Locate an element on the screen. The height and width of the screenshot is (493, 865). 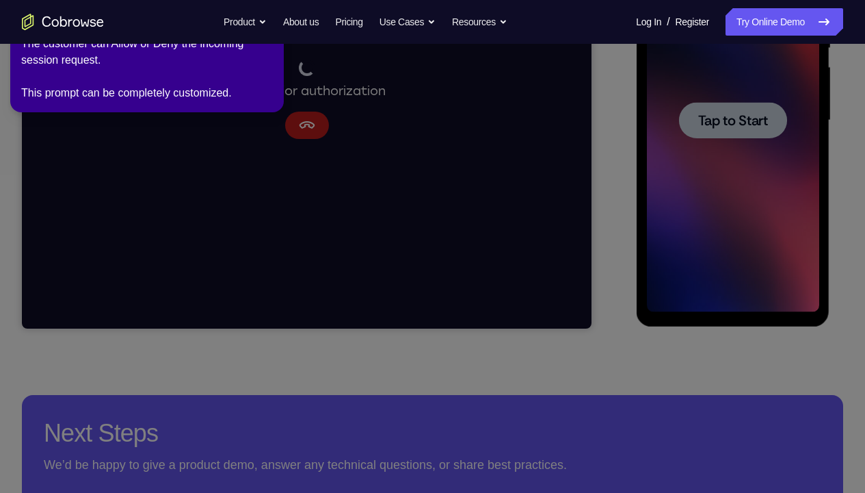
span: Tap to Start is located at coordinates (96, 202).